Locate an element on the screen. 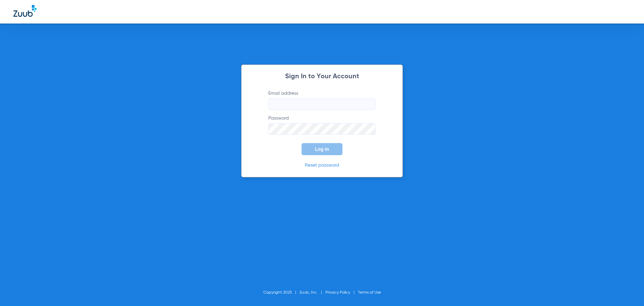  a: Reset password is located at coordinates (322, 165).